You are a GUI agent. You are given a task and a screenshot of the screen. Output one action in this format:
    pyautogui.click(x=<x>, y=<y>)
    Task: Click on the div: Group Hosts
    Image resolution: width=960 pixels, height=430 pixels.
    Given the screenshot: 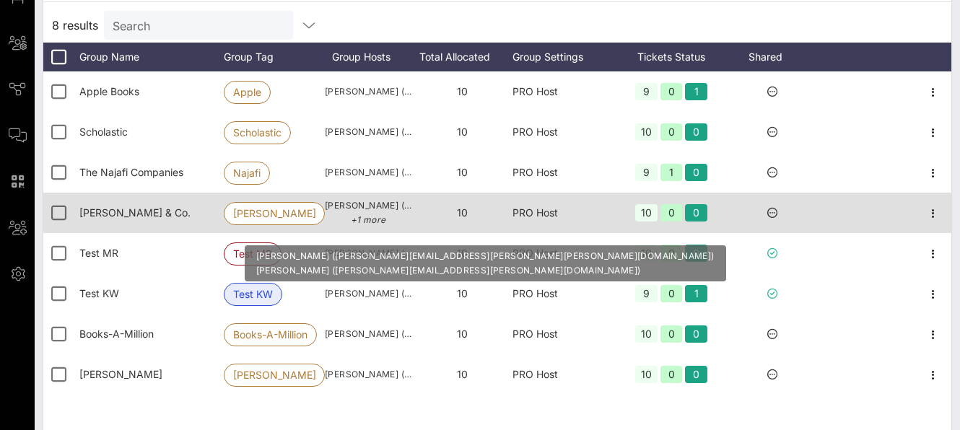 What is the action you would take?
    pyautogui.click(x=368, y=57)
    